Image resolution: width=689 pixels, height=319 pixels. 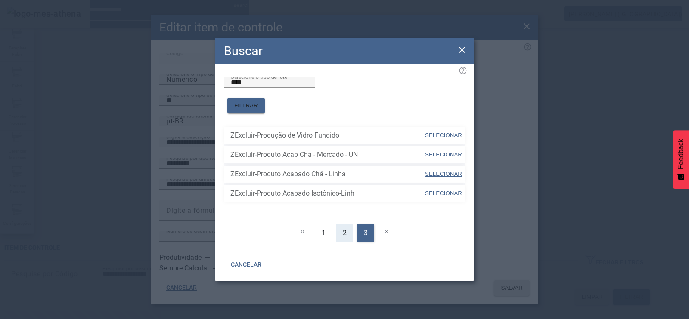 I want to click on span: CANCELAR, so click(x=246, y=265).